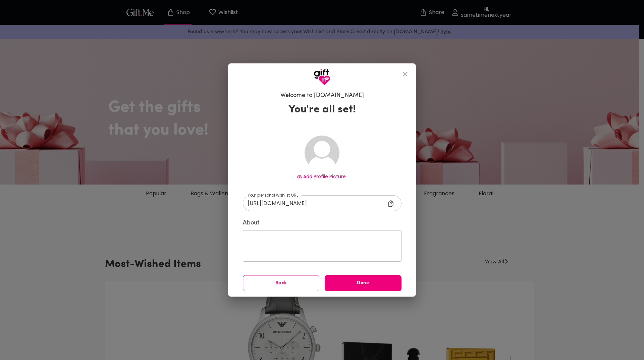 The image size is (644, 360). I want to click on span: Back, so click(281, 283).